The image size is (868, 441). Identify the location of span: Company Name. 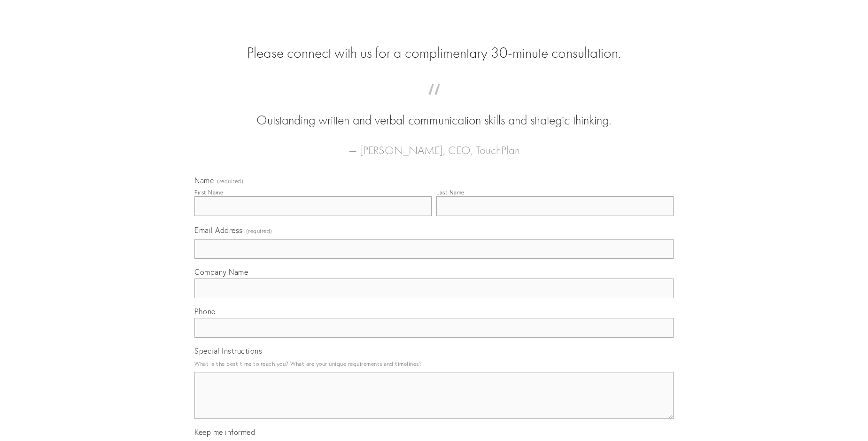
(222, 272).